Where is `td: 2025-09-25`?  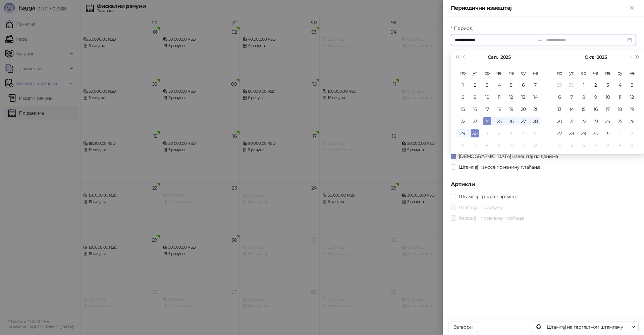
td: 2025-09-25 is located at coordinates (499, 121).